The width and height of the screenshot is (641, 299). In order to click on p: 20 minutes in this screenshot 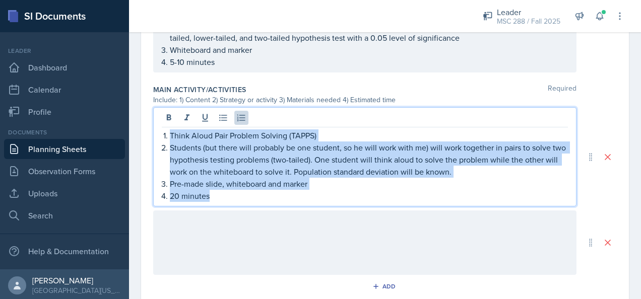, I will do `click(369, 196)`.